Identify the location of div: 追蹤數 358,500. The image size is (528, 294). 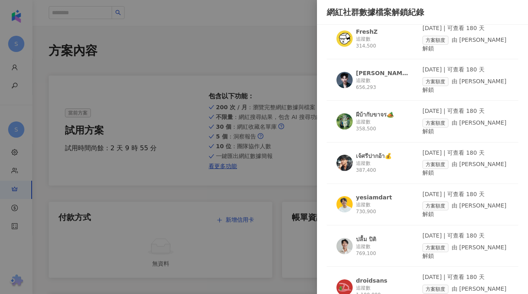
(382, 125).